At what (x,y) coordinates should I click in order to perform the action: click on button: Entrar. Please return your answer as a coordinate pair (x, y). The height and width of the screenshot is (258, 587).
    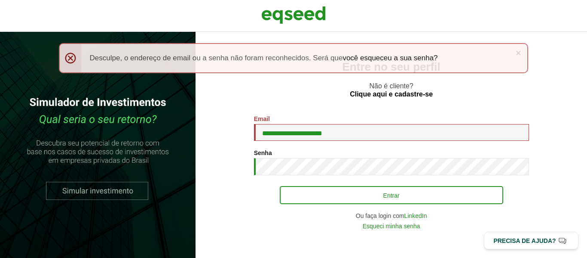
    Looking at the image, I should click on (392, 195).